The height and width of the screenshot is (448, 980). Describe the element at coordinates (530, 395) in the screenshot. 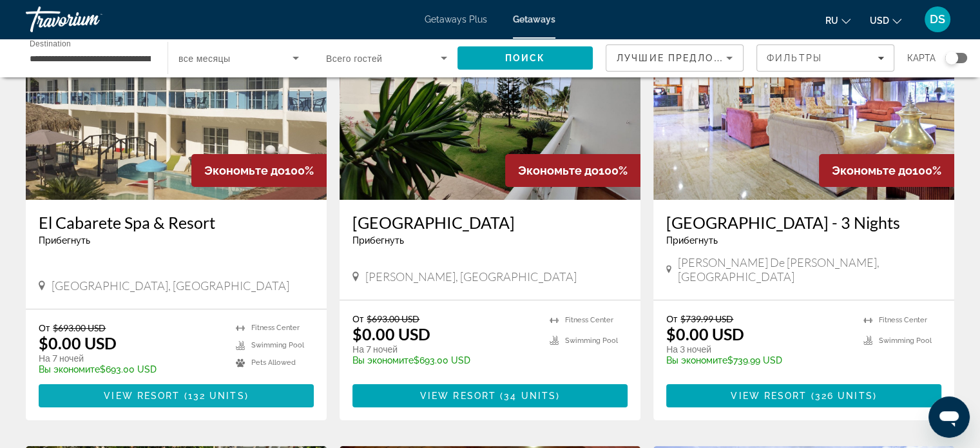

I see `span: 34 units` at that location.